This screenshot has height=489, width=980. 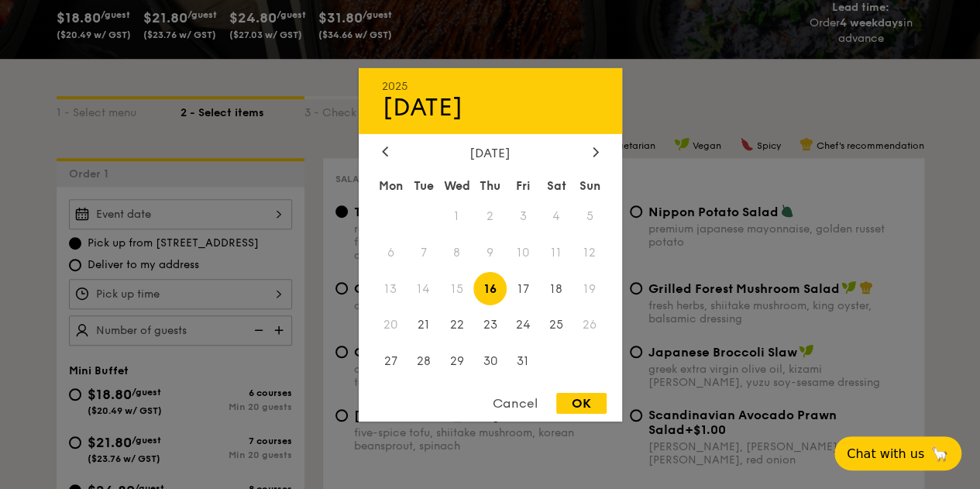 I want to click on button: Chat with us🦙, so click(x=898, y=454).